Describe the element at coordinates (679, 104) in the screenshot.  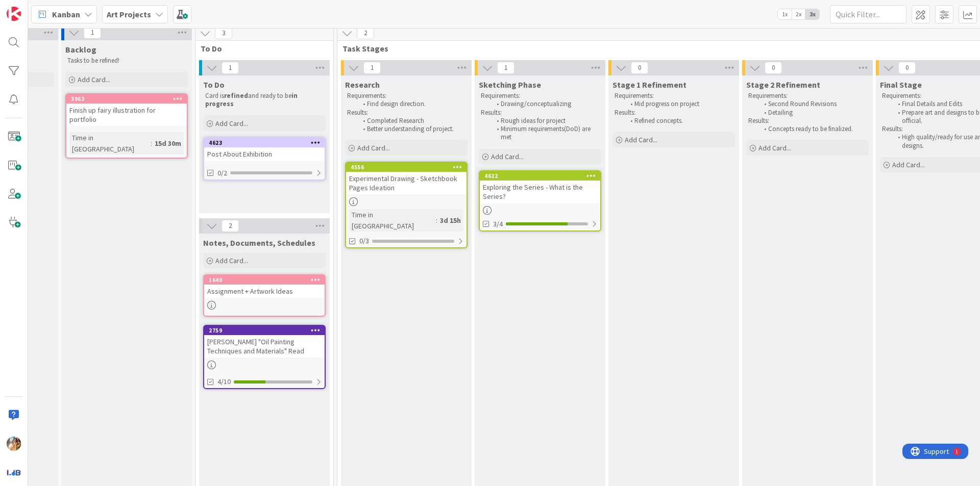
I see `li: Mid progress on project` at that location.